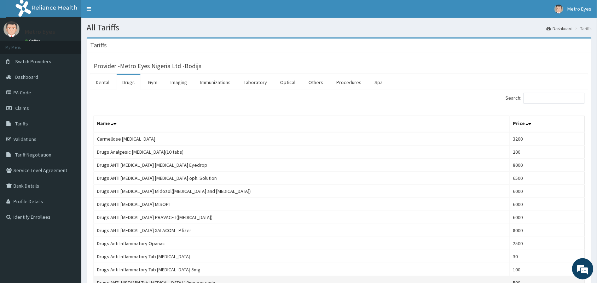 The image size is (597, 283). Describe the element at coordinates (582, 28) in the screenshot. I see `li: Tariffs` at that location.